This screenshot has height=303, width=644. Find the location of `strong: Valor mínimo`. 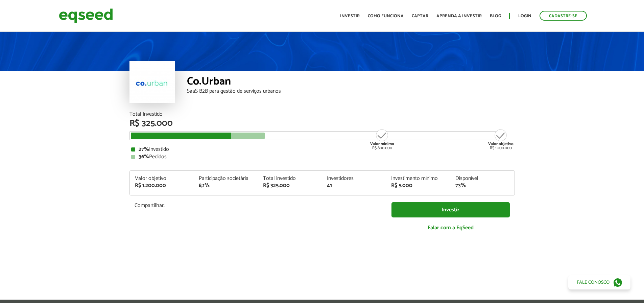

strong: Valor mínimo is located at coordinates (382, 144).